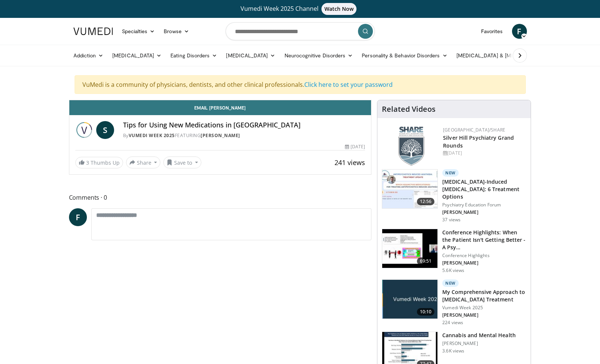 The height and width of the screenshot is (364, 600). What do you see at coordinates (479, 142) in the screenshot?
I see `a: Silver Hill Psychiatry Grand Rounds` at bounding box center [479, 142].